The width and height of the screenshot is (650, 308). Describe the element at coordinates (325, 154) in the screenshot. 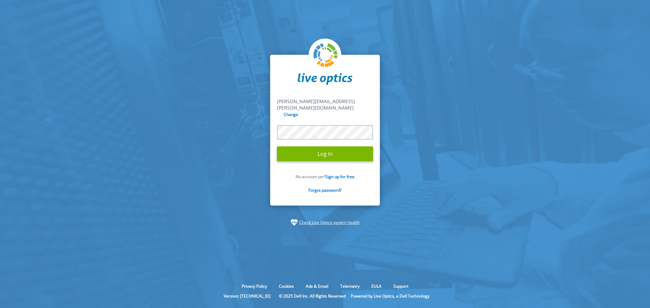

I see `input: Log In` at that location.